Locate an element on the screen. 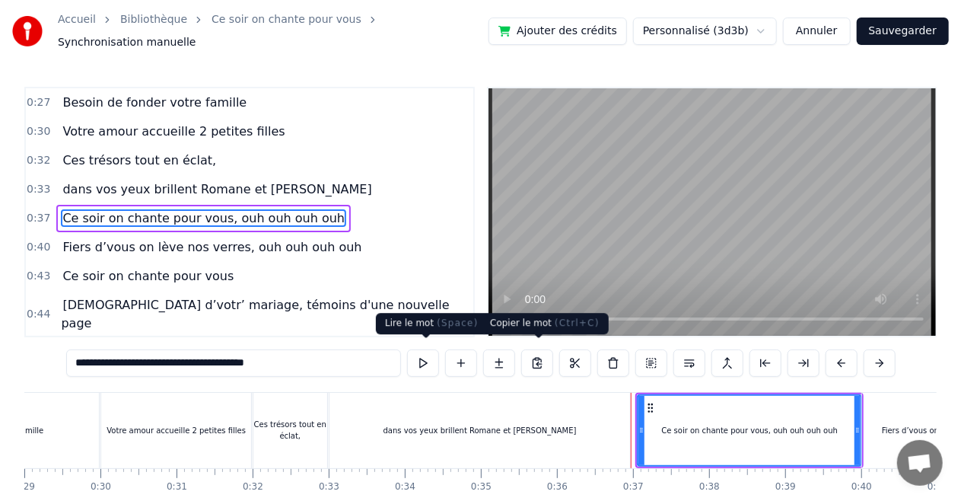 The width and height of the screenshot is (961, 501). span: ( Ctrl+C ) is located at coordinates (577, 323).